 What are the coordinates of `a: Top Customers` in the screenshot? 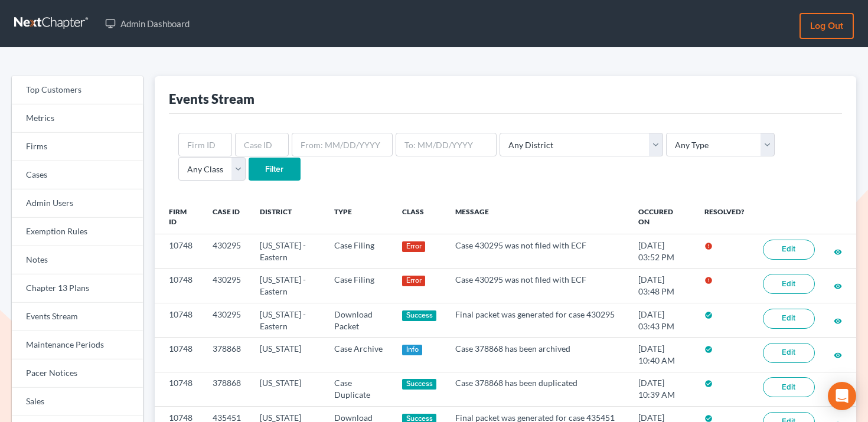 It's located at (78, 90).